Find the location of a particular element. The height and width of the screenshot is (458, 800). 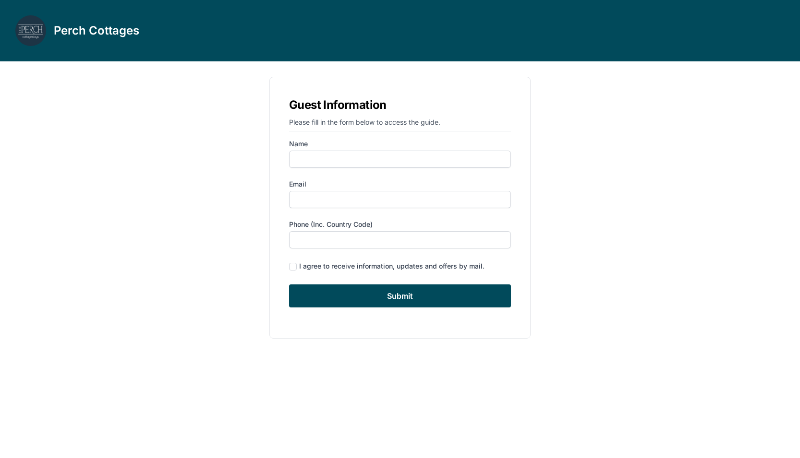

div: I agree to receive information, updates and offers by mail. is located at coordinates (392, 266).